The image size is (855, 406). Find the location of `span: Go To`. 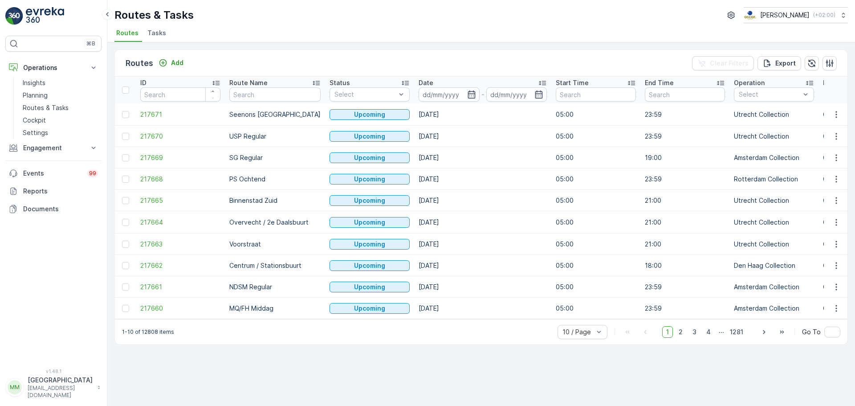

span: Go To is located at coordinates (811, 332).